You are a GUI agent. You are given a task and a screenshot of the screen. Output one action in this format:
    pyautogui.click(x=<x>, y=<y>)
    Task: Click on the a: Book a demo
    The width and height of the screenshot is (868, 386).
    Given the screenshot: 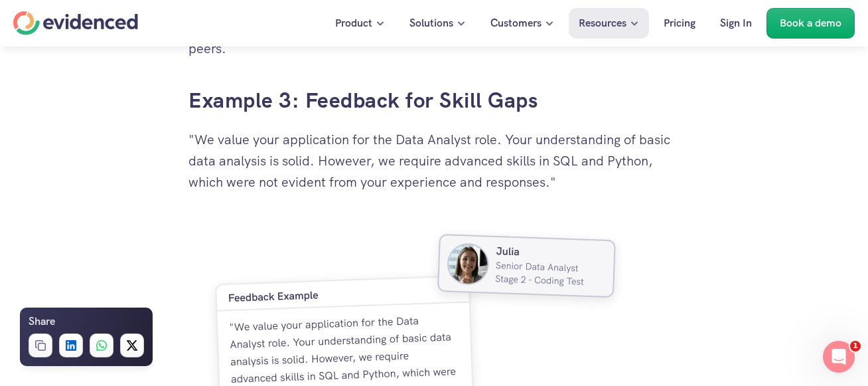 What is the action you would take?
    pyautogui.click(x=810, y=23)
    